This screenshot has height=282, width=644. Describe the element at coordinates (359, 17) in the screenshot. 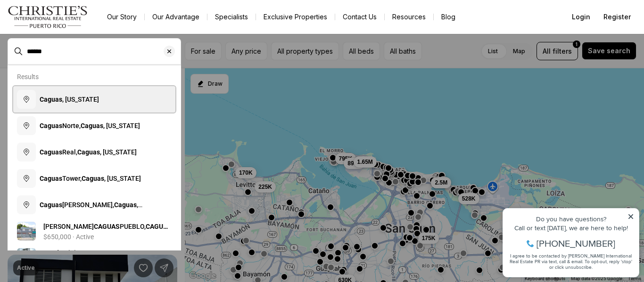

I see `button: Contact Us` at that location.